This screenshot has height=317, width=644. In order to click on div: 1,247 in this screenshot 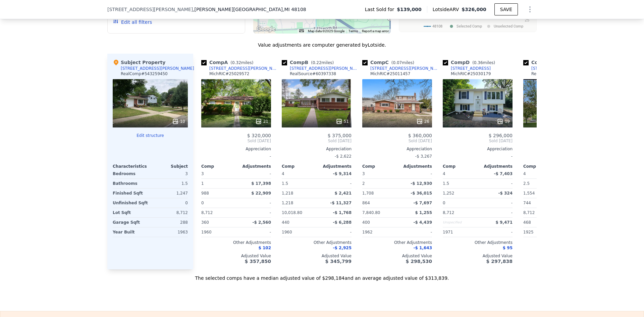, I will do `click(170, 193)`.